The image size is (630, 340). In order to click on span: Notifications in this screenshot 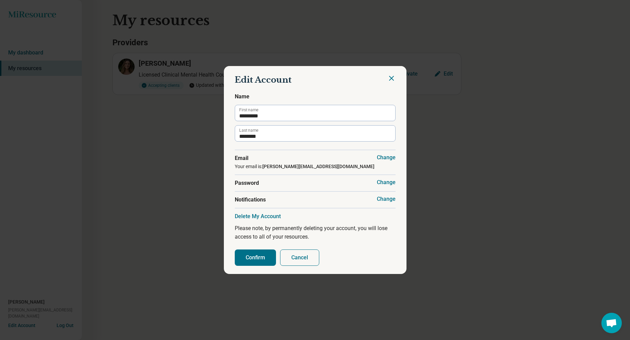, I will do `click(315, 200)`.